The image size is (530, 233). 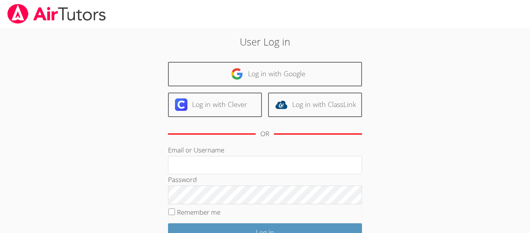 What do you see at coordinates (199, 212) in the screenshot?
I see `label: Remember me` at bounding box center [199, 212].